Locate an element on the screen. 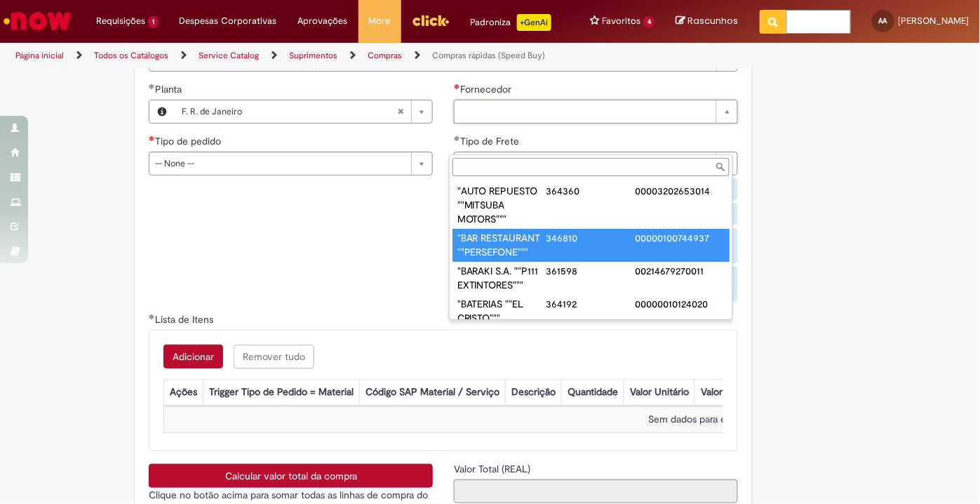 The width and height of the screenshot is (980, 504). div: 00000010124020 is located at coordinates (680, 304).